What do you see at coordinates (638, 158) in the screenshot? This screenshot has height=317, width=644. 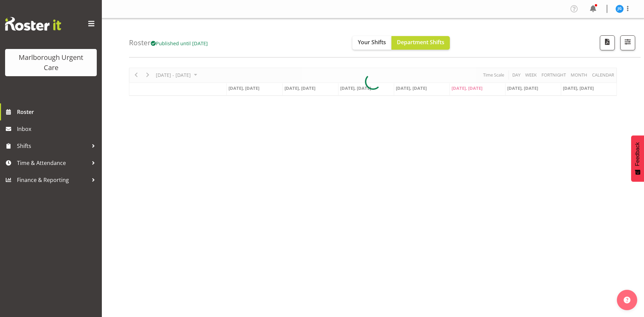 I see `button: Feedback - Show survey` at bounding box center [638, 158].